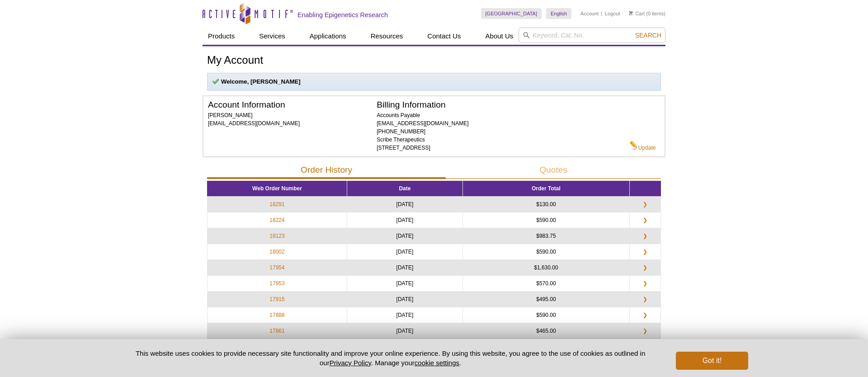 Image resolution: width=868 pixels, height=377 pixels. What do you see at coordinates (553, 171) in the screenshot?
I see `button: Quotes` at bounding box center [553, 171].